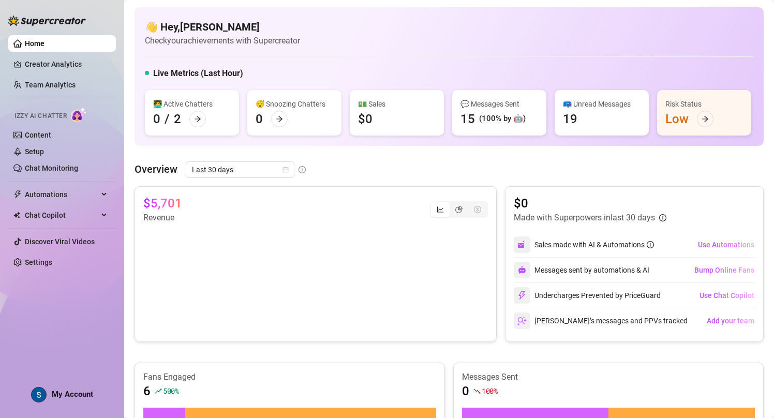 This screenshot has width=774, height=418. Describe the element at coordinates (51, 168) in the screenshot. I see `a: Chat Monitoring` at that location.